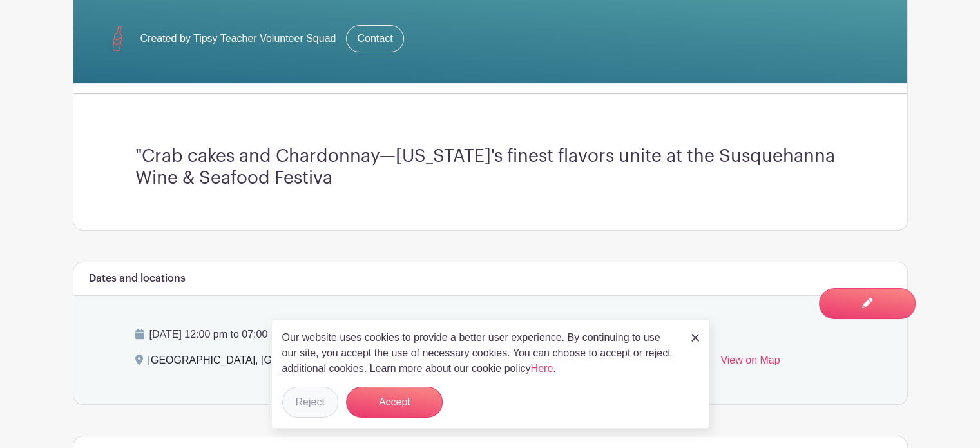  Describe the element at coordinates (118, 39) in the screenshot. I see `img: square%20logo.png` at that location.